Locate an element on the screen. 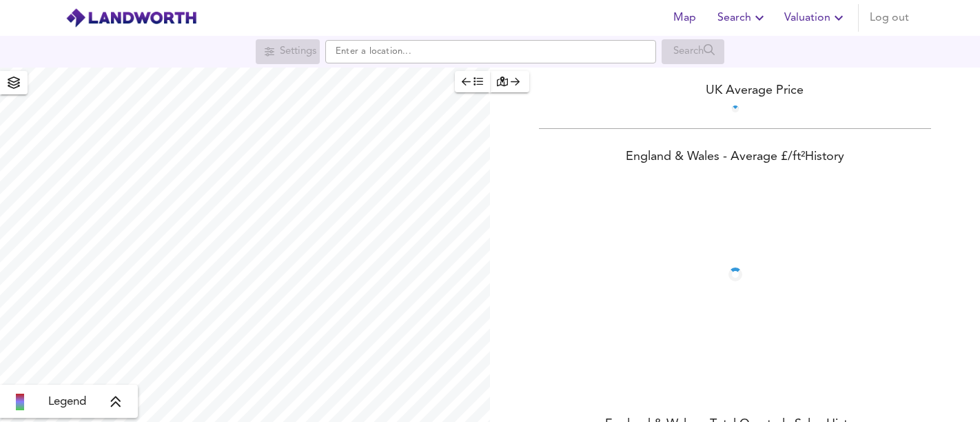 The height and width of the screenshot is (422, 980). span: Map is located at coordinates (685, 18).